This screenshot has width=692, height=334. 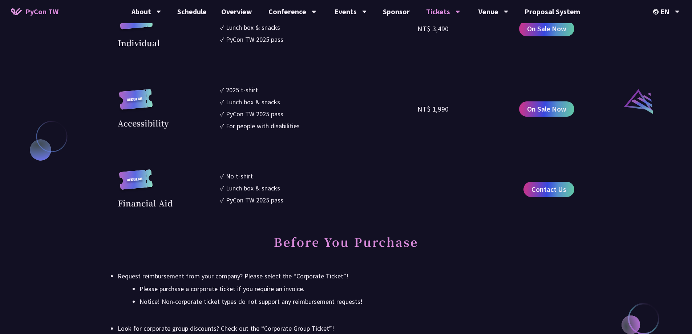 I want to click on li: Notice! Non-corporate ticket types do not support any reimbursement requests!, so click(x=357, y=301).